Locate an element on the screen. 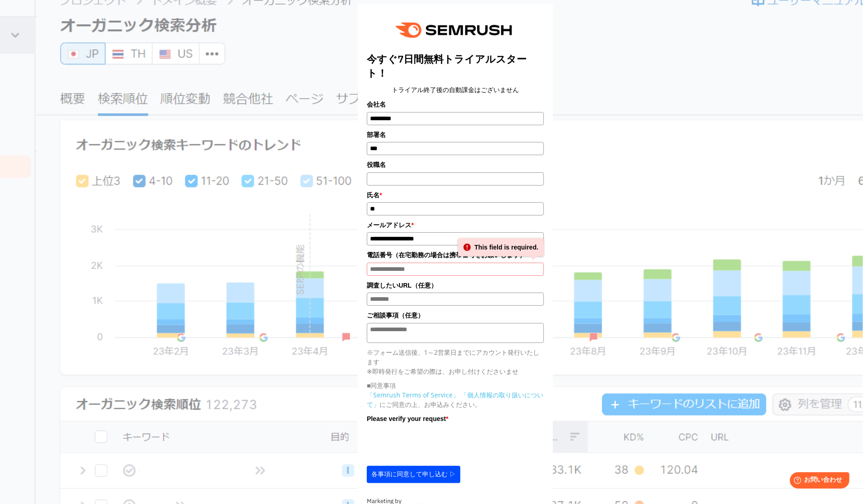 This screenshot has width=863, height=504. label: ご相談事項（任意） is located at coordinates (455, 315).